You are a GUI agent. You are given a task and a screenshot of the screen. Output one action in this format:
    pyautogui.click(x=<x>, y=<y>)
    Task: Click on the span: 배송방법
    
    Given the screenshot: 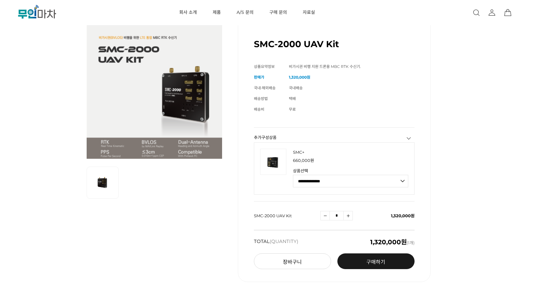 What is the action you would take?
    pyautogui.click(x=261, y=99)
    